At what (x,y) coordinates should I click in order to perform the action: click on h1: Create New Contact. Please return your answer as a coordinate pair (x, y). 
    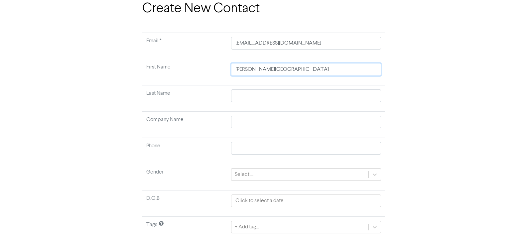
    Looking at the image, I should click on (264, 9).